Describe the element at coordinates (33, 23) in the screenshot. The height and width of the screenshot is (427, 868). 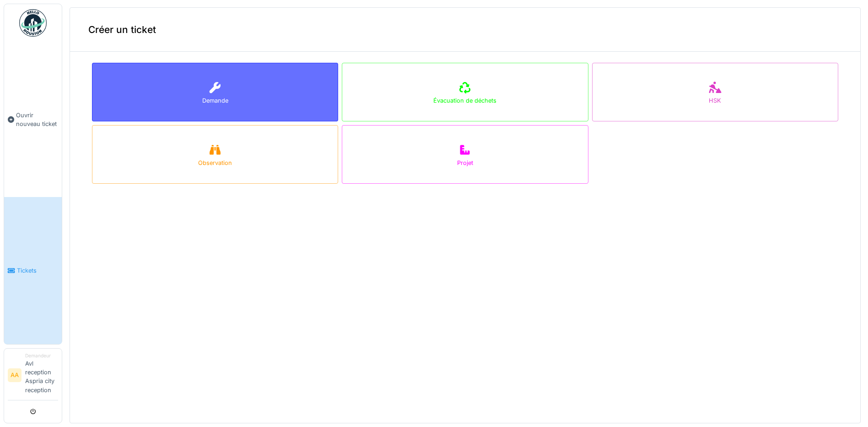
I see `img: Badge_color-CXgf-gQk.svg` at that location.